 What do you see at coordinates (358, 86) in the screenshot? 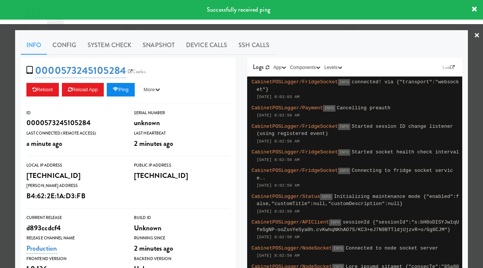
I see `span: connected! via {"transport":"websocket"}` at bounding box center [358, 86].